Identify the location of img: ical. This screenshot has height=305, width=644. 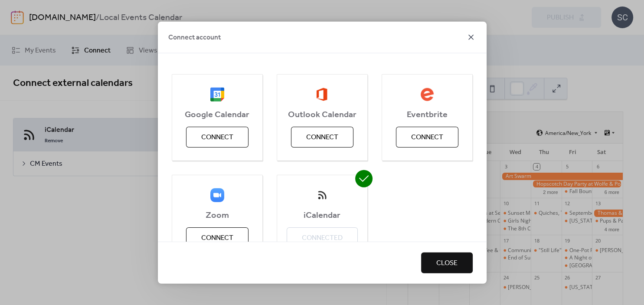
(322, 195).